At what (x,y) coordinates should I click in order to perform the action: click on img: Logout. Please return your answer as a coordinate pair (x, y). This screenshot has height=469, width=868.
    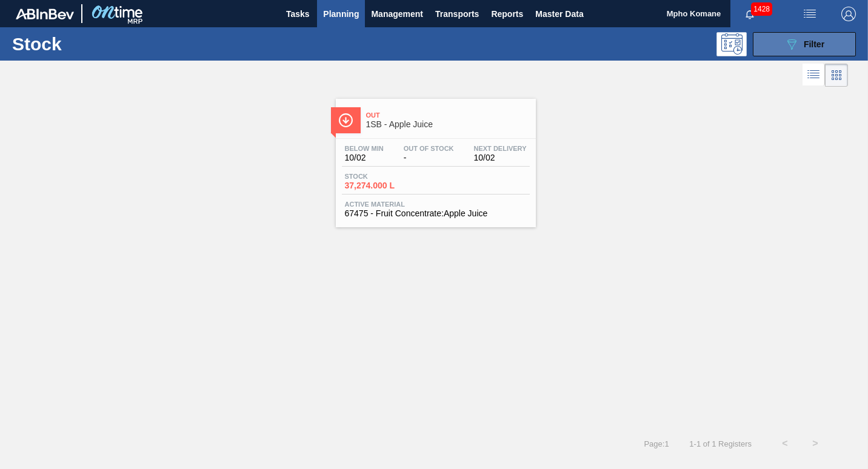
    Looking at the image, I should click on (848, 14).